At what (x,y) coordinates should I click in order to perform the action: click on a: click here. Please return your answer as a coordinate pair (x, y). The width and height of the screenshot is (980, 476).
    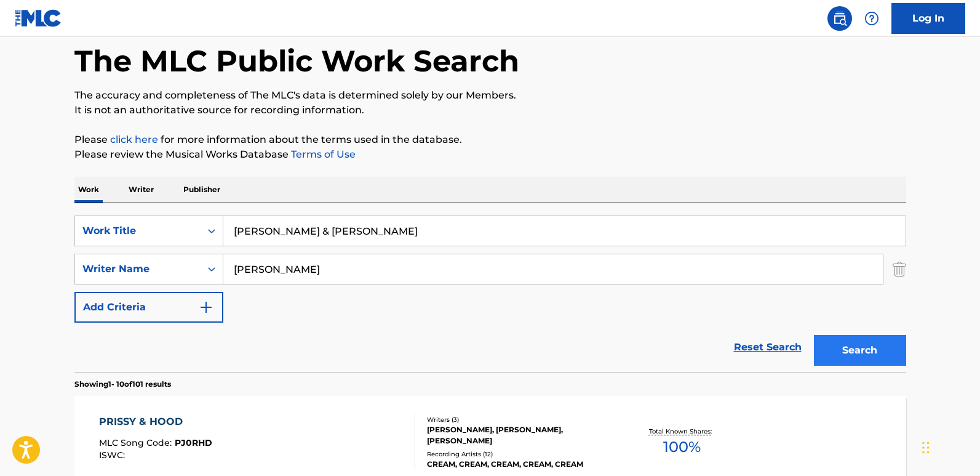
    Looking at the image, I should click on (134, 139).